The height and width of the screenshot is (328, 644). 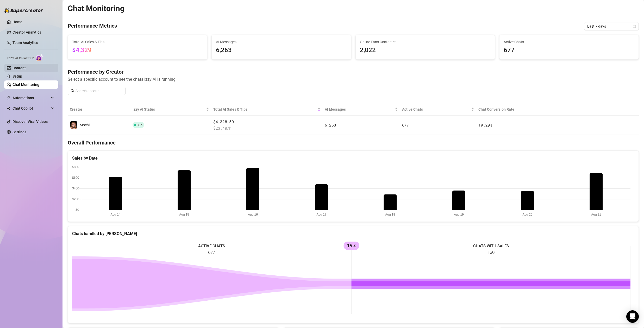 I want to click on a: Settings, so click(x=19, y=132).